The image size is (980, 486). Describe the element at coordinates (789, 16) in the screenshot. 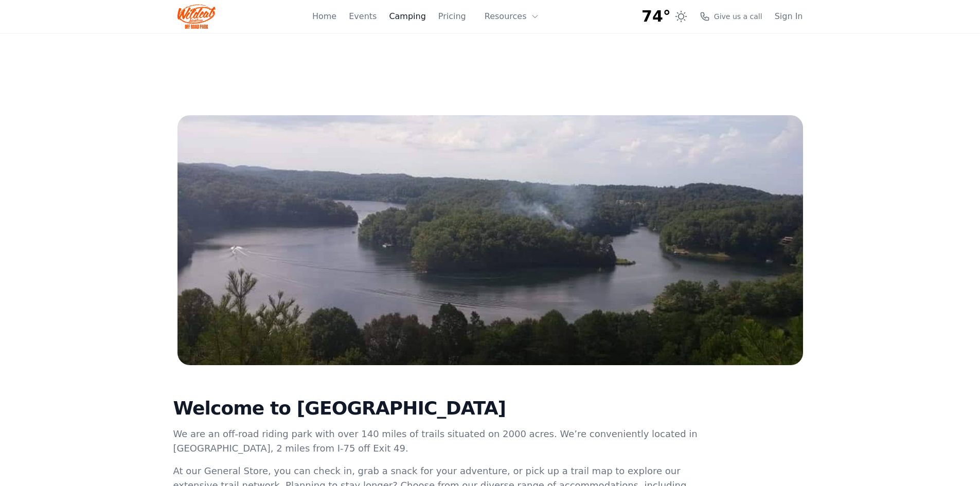

I see `a: Sign In` at that location.